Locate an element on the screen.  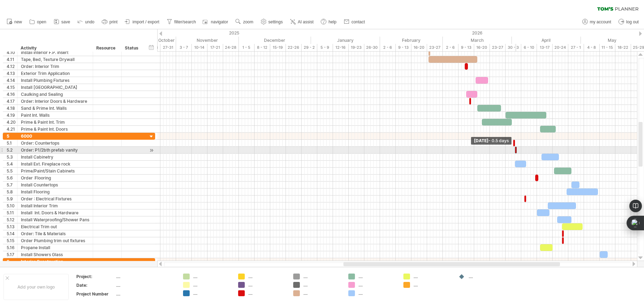
div: 5.15 is located at coordinates (12, 240).